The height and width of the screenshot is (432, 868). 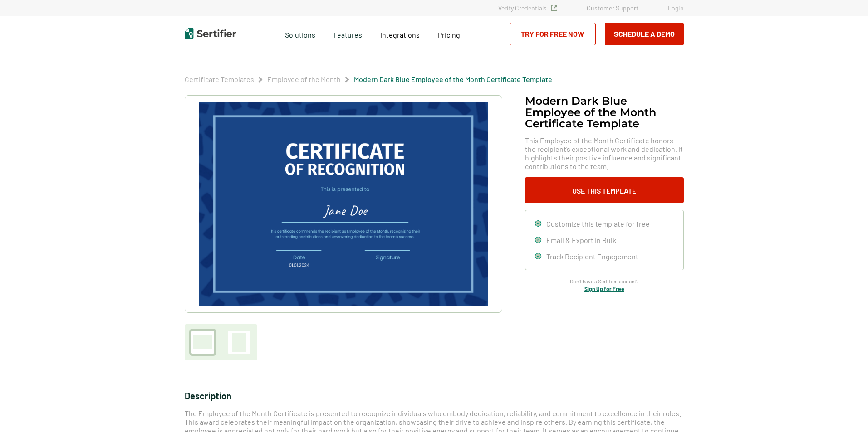 I want to click on span: Features, so click(x=347, y=34).